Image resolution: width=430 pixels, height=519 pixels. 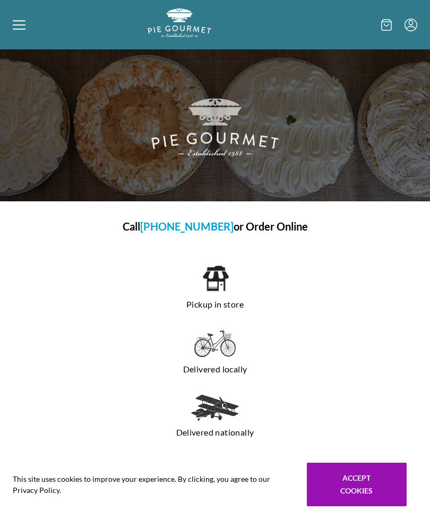 What do you see at coordinates (152, 484) in the screenshot?
I see `span: This site uses cookies to improve your experience. By clicking, you agree to our Privacy Policy.` at bounding box center [152, 484].